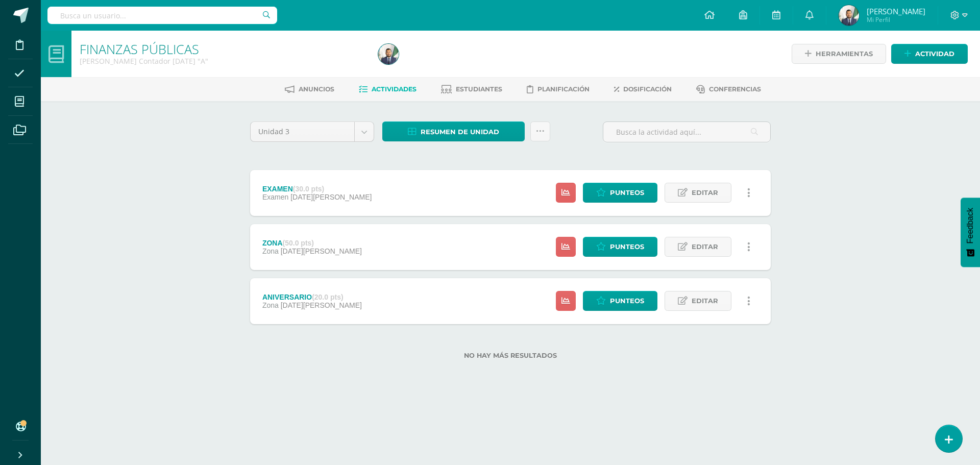 This screenshot has width=980, height=465. I want to click on input: Busca un usuario..., so click(163, 15).